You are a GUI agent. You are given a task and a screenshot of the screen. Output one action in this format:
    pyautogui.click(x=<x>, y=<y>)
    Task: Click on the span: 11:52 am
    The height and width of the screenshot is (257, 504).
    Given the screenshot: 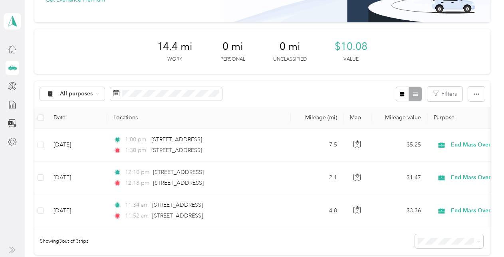 What is the action you would take?
    pyautogui.click(x=137, y=216)
    